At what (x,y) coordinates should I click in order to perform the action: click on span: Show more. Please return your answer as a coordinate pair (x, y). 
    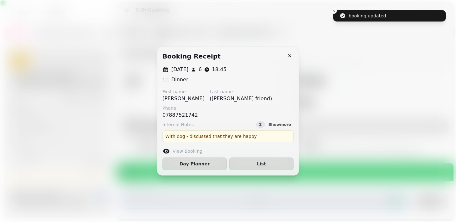
    Looking at the image, I should click on (280, 125).